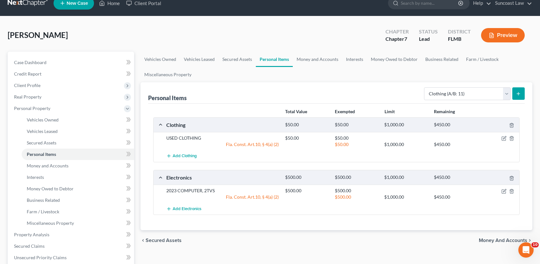  Describe the element at coordinates (345, 111) in the screenshot. I see `strong: Exempted` at that location.